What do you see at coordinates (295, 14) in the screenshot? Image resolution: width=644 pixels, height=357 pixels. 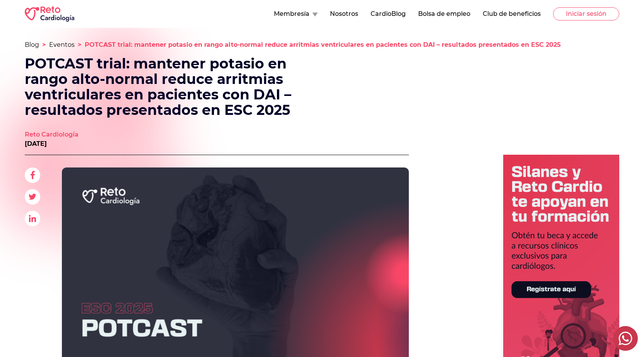 I see `button: Membresía` at bounding box center [295, 14].